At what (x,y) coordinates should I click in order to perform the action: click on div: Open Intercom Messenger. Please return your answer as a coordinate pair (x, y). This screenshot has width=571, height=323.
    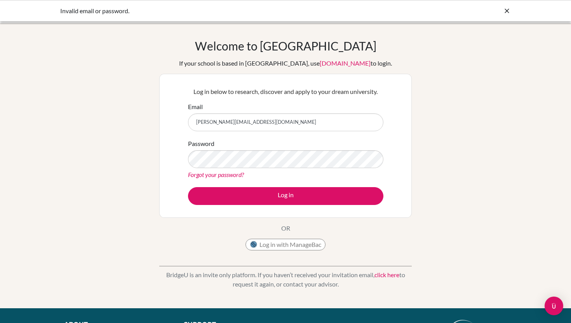
    Looking at the image, I should click on (554, 306).